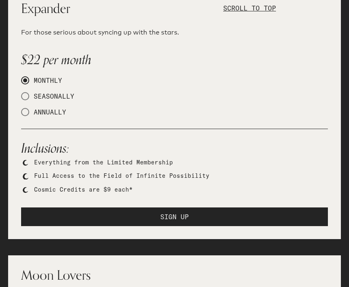  What do you see at coordinates (181, 163) in the screenshot?
I see `li: Everything from the Limited Membership` at bounding box center [181, 163].